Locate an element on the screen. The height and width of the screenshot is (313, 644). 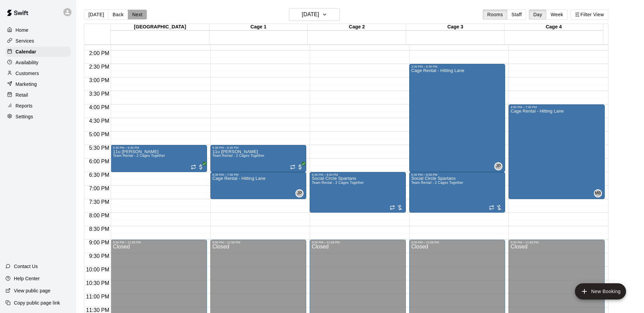
div: Mike Boyd is located at coordinates (598, 193).